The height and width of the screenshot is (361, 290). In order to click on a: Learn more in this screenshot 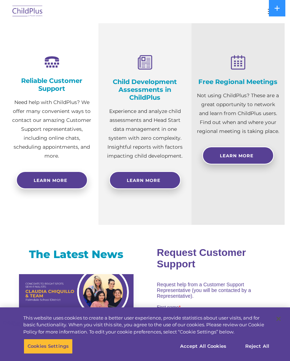, I will do `click(52, 180)`.